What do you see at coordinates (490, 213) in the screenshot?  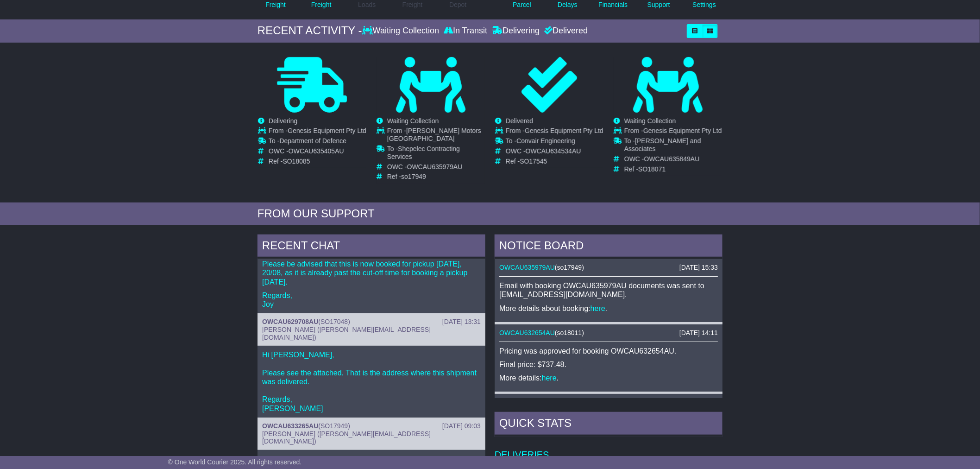 I see `div: FROM OUR SUPPORT` at bounding box center [490, 213].